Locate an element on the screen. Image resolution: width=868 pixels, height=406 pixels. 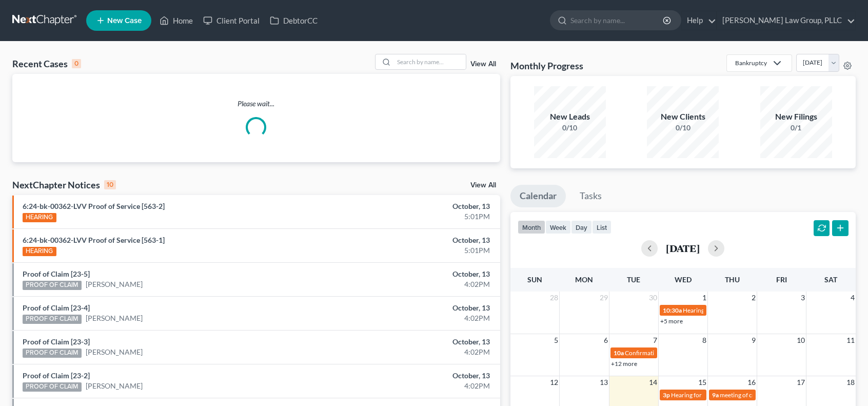
span: 10:30a is located at coordinates (672, 310).